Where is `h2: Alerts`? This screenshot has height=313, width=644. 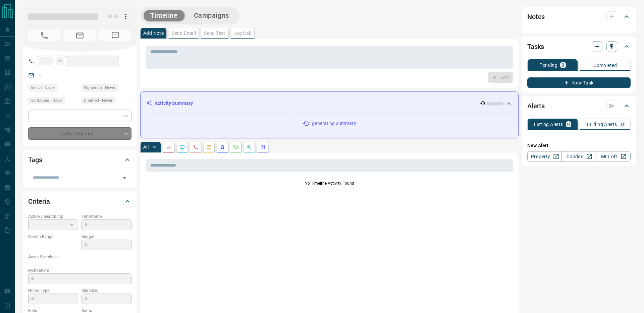
h2: Alerts is located at coordinates (536, 106).